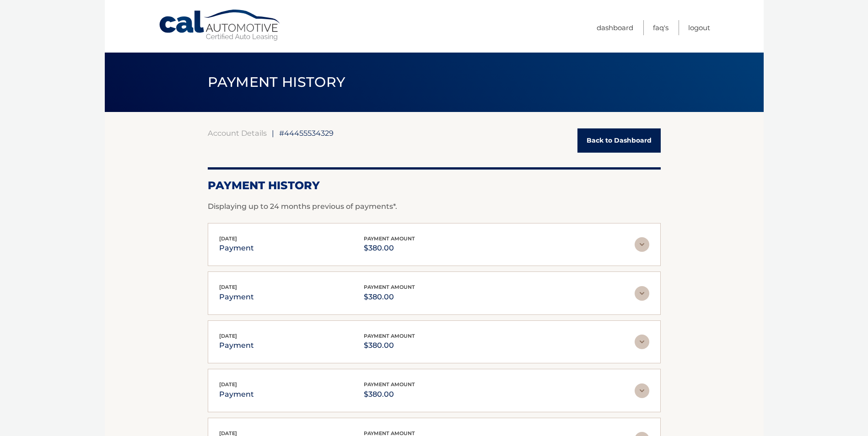 The width and height of the screenshot is (868, 436). What do you see at coordinates (434, 186) in the screenshot?
I see `h2: Payment History` at bounding box center [434, 186].